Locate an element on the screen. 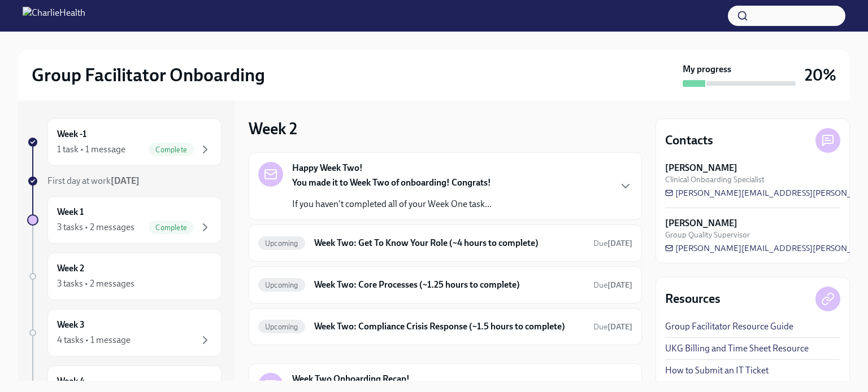 This screenshot has width=868, height=392. h6: Week 3 is located at coordinates (71, 325).